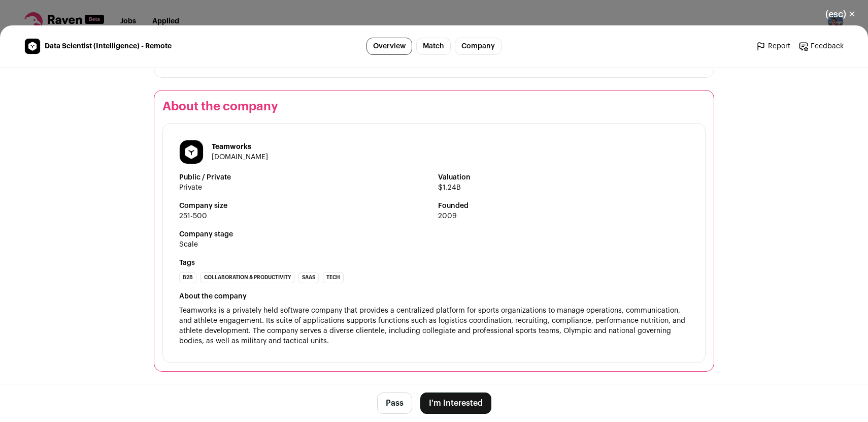  Describe the element at coordinates (305, 206) in the screenshot. I see `strong: Company size` at that location.